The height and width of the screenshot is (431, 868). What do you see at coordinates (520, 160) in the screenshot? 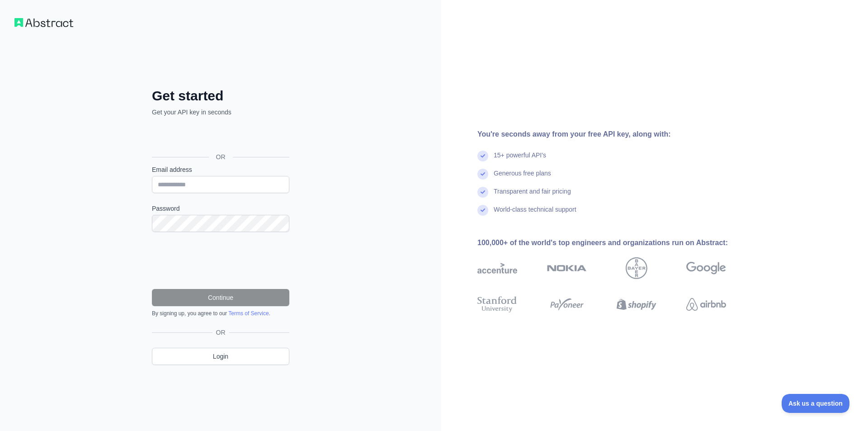
I see `div: 15+ powerful API's` at bounding box center [520, 160].